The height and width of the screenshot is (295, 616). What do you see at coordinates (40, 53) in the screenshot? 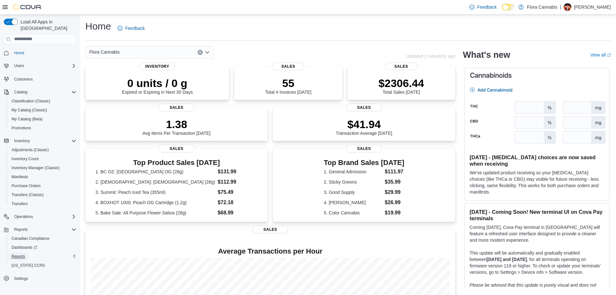
I see `button: Home` at bounding box center [40, 53].